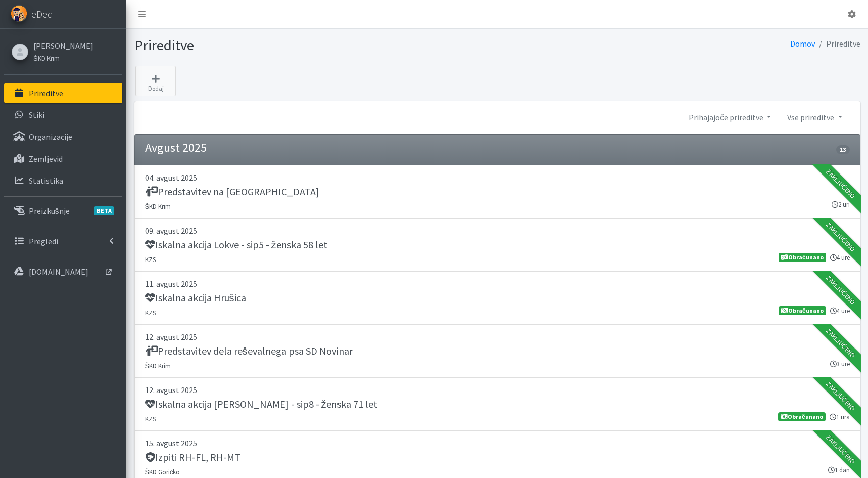 This screenshot has width=868, height=478. Describe the element at coordinates (51, 137) in the screenshot. I see `p: Organizacije` at that location.